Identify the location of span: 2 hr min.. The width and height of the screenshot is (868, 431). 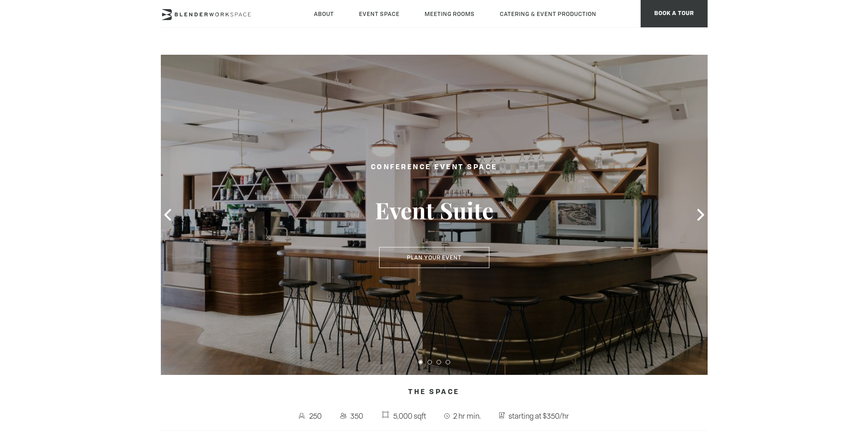
(467, 416).